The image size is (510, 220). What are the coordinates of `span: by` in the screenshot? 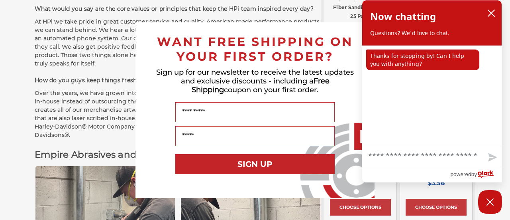 It's located at (474, 174).